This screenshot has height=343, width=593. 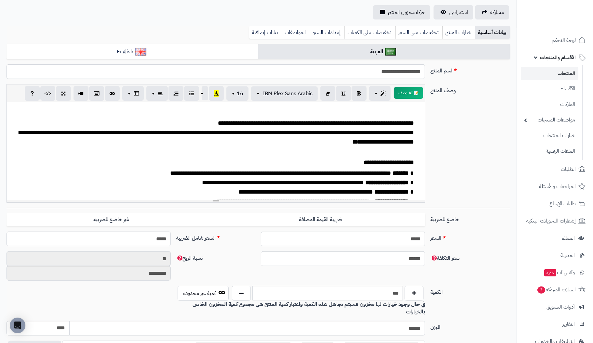 I want to click on a: التقارير, so click(x=555, y=325).